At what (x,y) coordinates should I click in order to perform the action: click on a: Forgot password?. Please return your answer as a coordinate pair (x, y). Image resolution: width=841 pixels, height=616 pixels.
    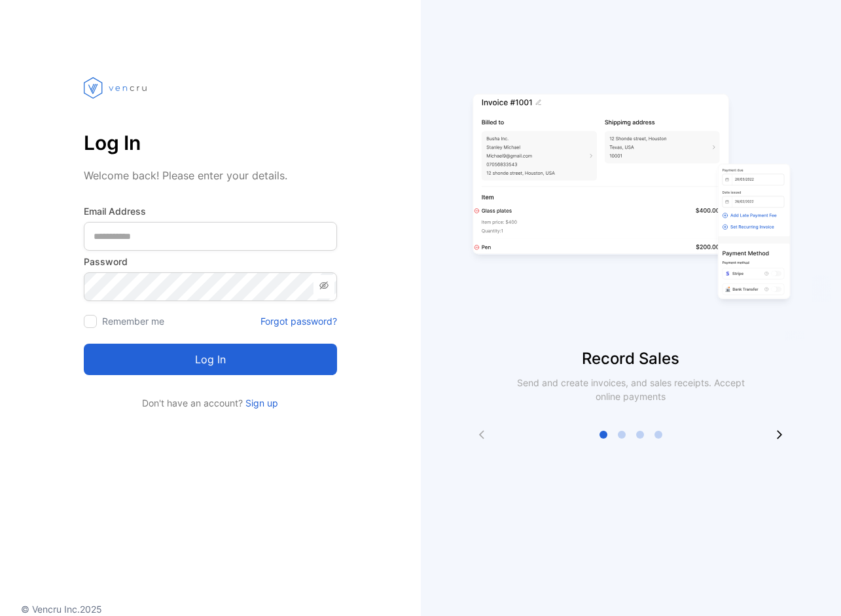
    Looking at the image, I should click on (298, 320).